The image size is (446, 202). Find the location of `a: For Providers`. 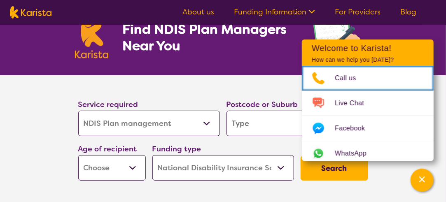

a: For Providers is located at coordinates (358, 12).